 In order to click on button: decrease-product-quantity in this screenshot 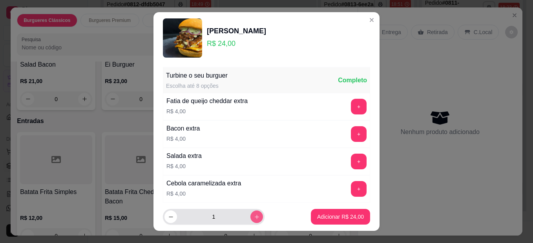, I will do `click(171, 217)`.